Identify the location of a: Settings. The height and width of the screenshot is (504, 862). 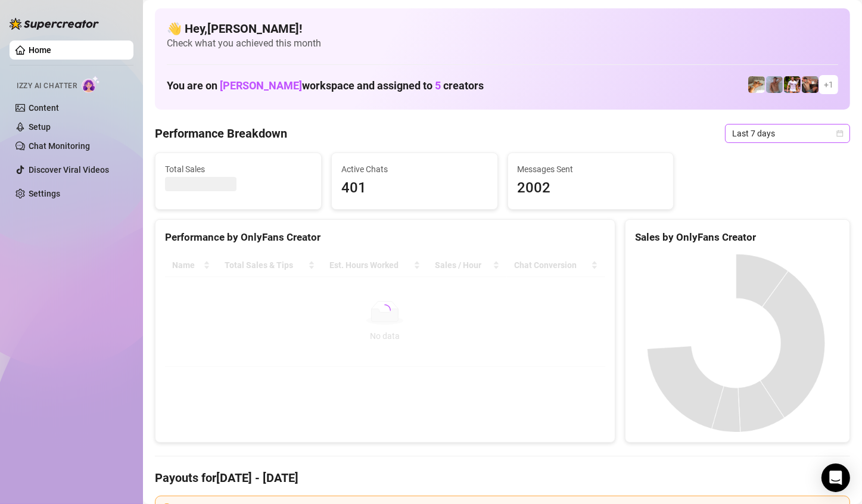
(44, 193).